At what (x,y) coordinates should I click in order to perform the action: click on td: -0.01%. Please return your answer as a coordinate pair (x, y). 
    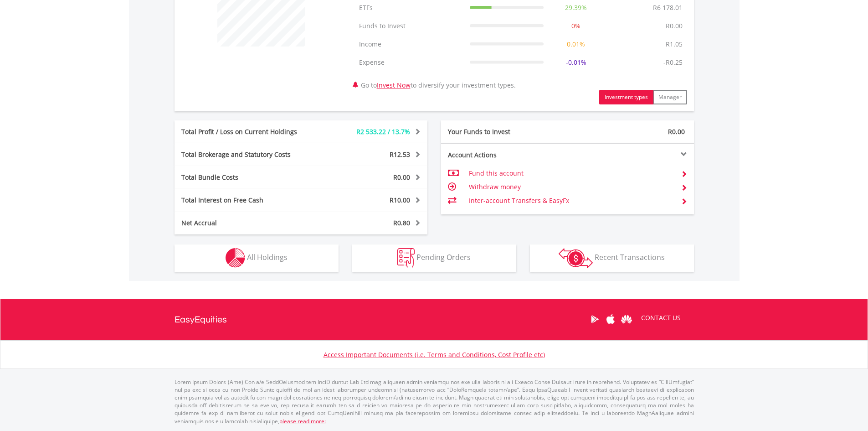
    Looking at the image, I should click on (576, 63).